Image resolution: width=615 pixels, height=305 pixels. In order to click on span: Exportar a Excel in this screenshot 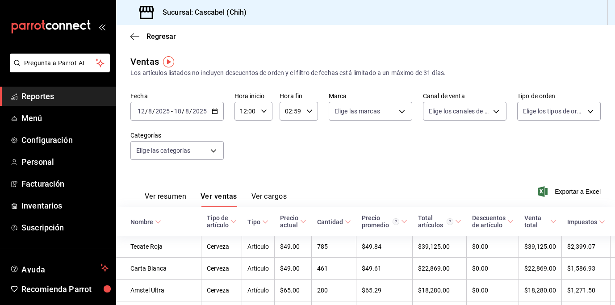, I will do `click(569, 191)`.